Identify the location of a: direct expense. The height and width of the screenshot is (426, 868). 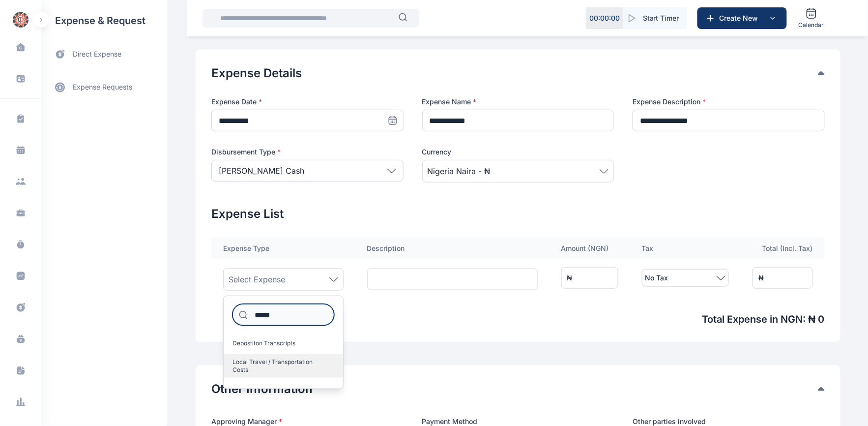
(104, 54).